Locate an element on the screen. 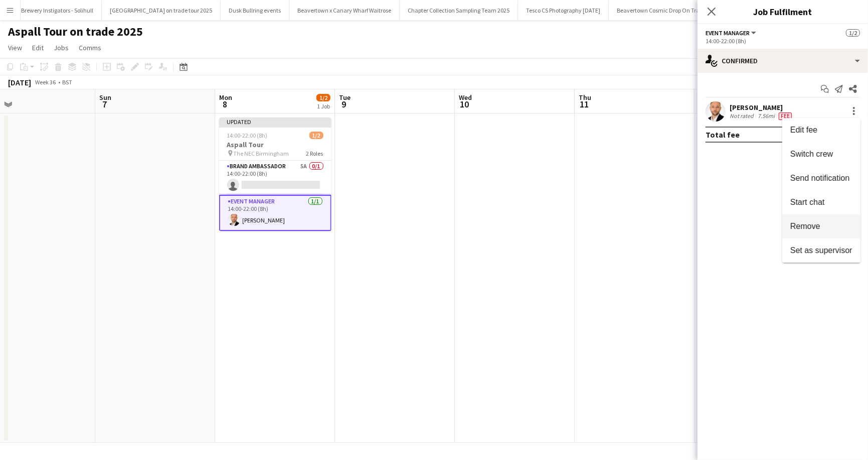 The image size is (868, 460). button: Switch crew is located at coordinates (821, 154).